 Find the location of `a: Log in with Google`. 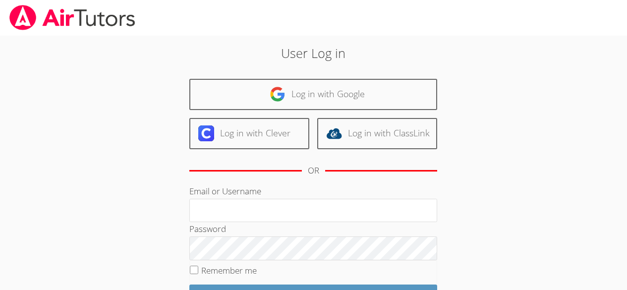

a: Log in with Google is located at coordinates (313, 94).